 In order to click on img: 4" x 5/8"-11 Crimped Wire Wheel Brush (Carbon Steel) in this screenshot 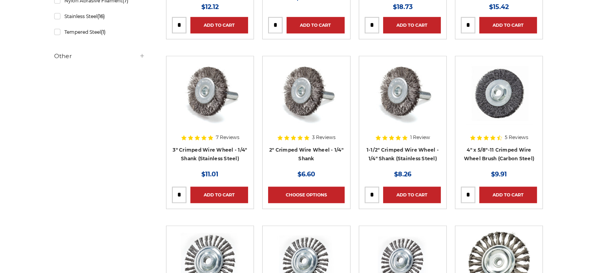, I will do `click(499, 93)`.